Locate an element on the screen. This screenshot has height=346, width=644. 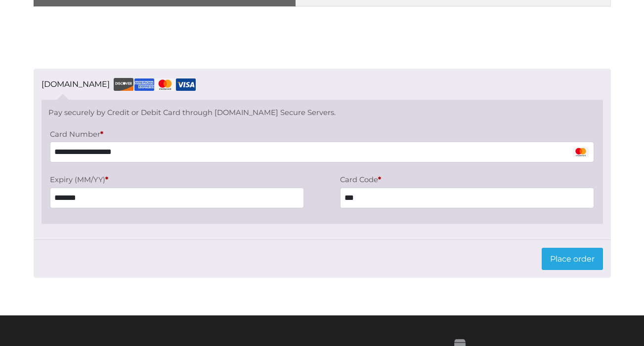
label: Card Code is located at coordinates (467, 180).